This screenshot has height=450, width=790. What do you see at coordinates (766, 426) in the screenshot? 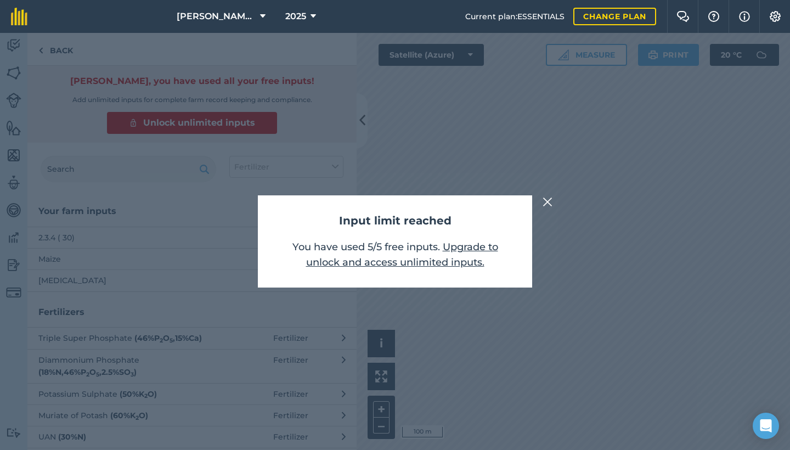
I see `div: Open Intercom Messenger` at bounding box center [766, 426].